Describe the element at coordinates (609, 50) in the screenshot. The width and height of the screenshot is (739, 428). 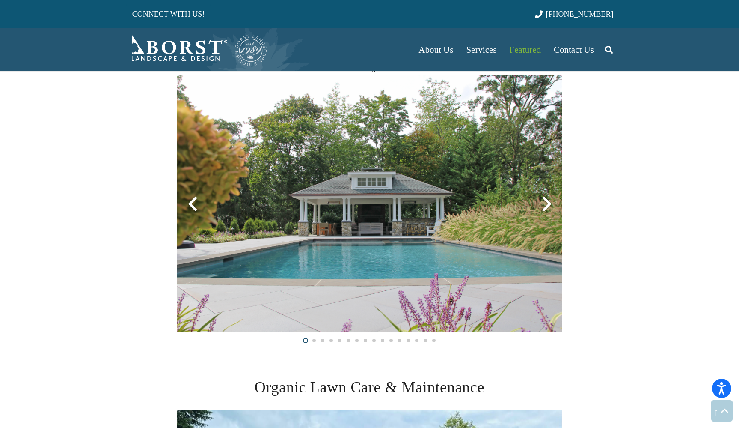
I see `a: Search` at that location.